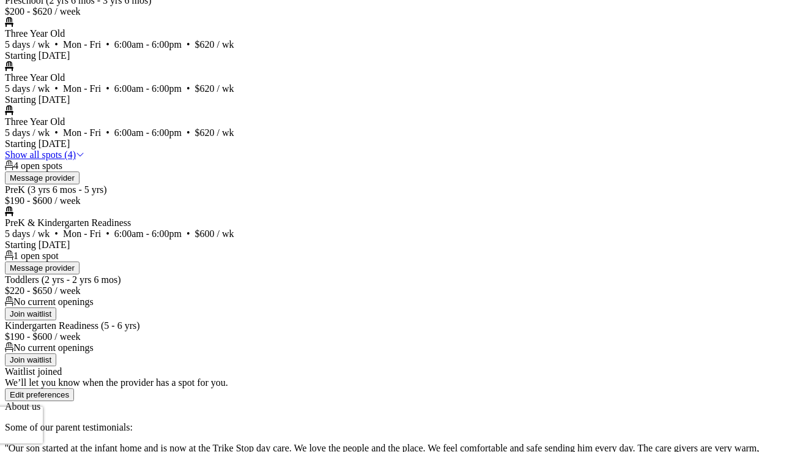 The image size is (789, 452). Describe the element at coordinates (395, 12) in the screenshot. I see `div: $200 - $620 / week` at that location.